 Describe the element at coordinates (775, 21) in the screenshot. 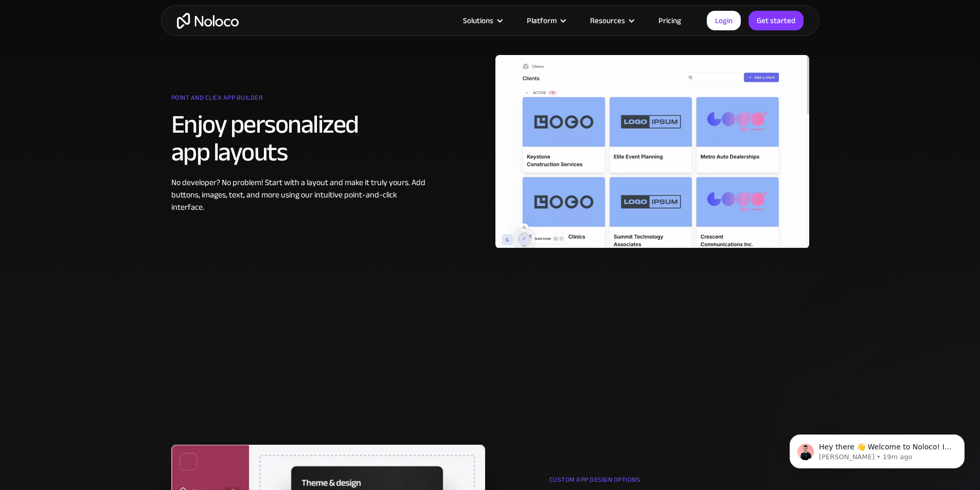

I see `a: Get started` at that location.